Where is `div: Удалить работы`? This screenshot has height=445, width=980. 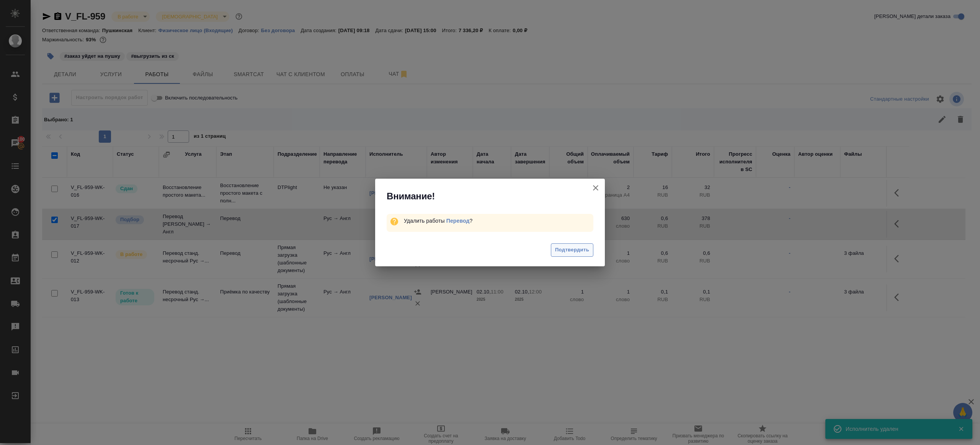
div: Удалить работы is located at coordinates (498, 221).